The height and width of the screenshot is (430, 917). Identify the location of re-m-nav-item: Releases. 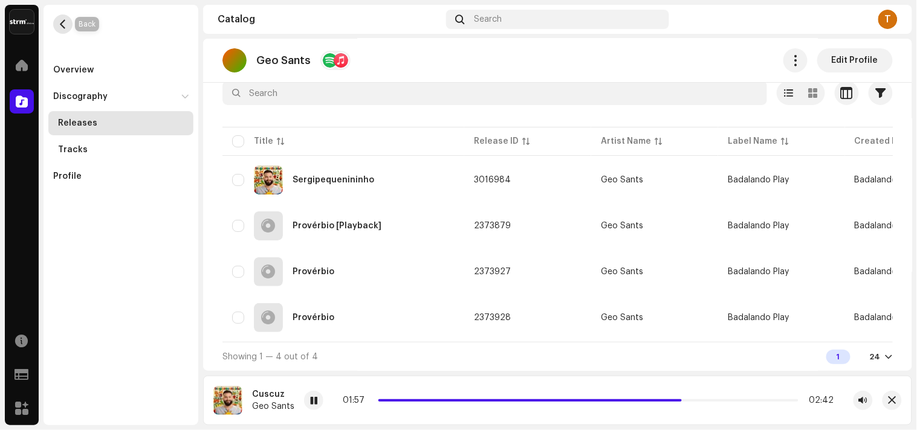
(121, 123).